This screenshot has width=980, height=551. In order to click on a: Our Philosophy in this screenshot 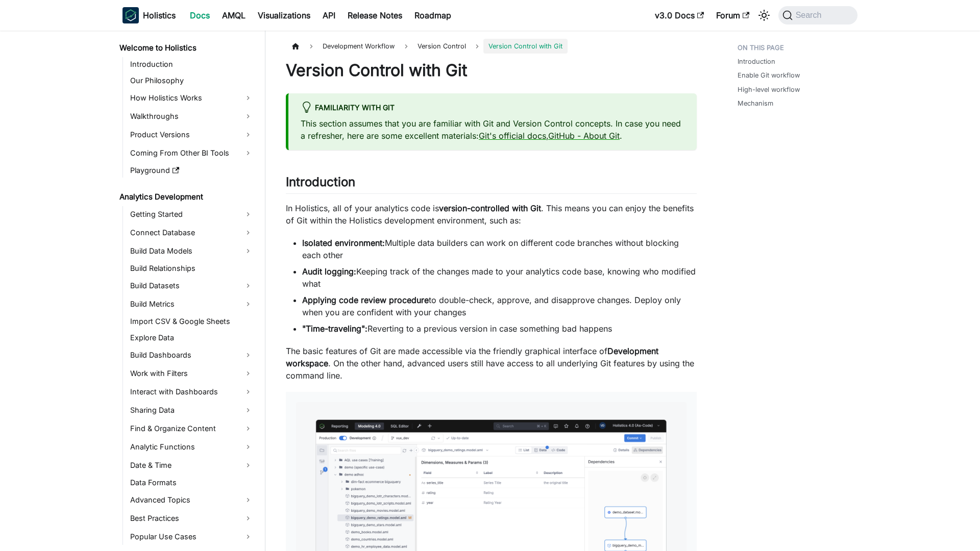, I will do `click(192, 81)`.